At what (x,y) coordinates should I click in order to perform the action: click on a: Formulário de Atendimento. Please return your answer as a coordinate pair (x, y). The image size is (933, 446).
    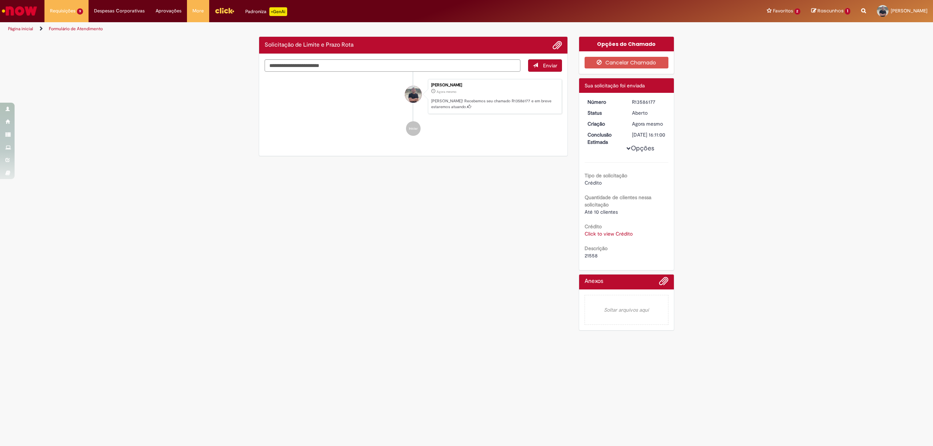
    Looking at the image, I should click on (76, 29).